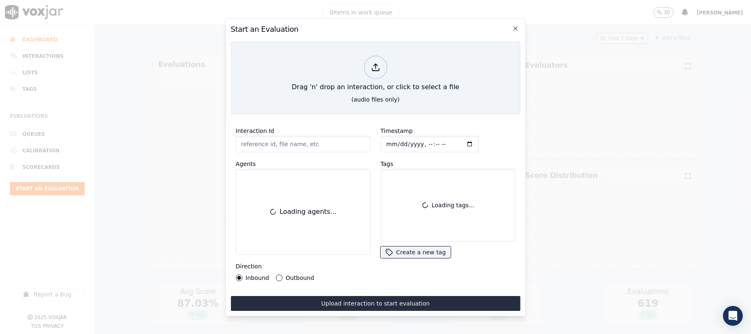  What do you see at coordinates (375, 74) in the screenshot?
I see `div: Drag 'n' drop an interaction, or click to select a file` at bounding box center [375, 74].